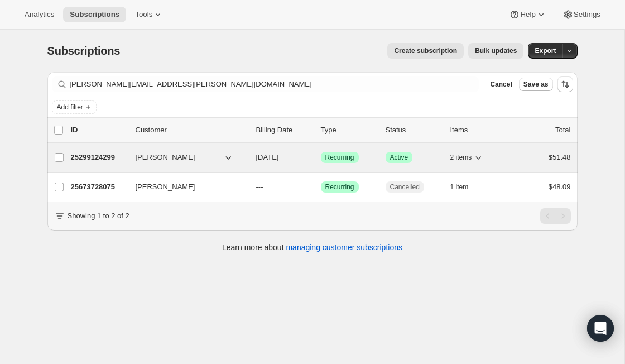 The image size is (625, 364). What do you see at coordinates (149, 14) in the screenshot?
I see `button: Tools` at bounding box center [149, 14].